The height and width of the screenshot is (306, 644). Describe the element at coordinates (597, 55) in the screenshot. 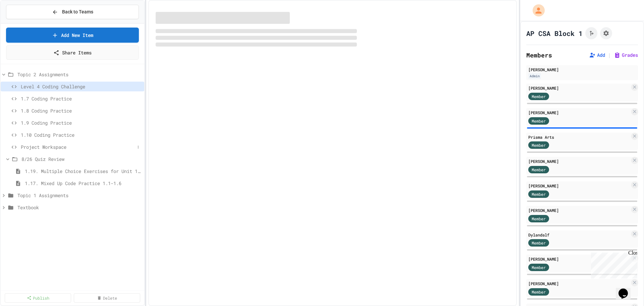

I see `button: Add` at that location.